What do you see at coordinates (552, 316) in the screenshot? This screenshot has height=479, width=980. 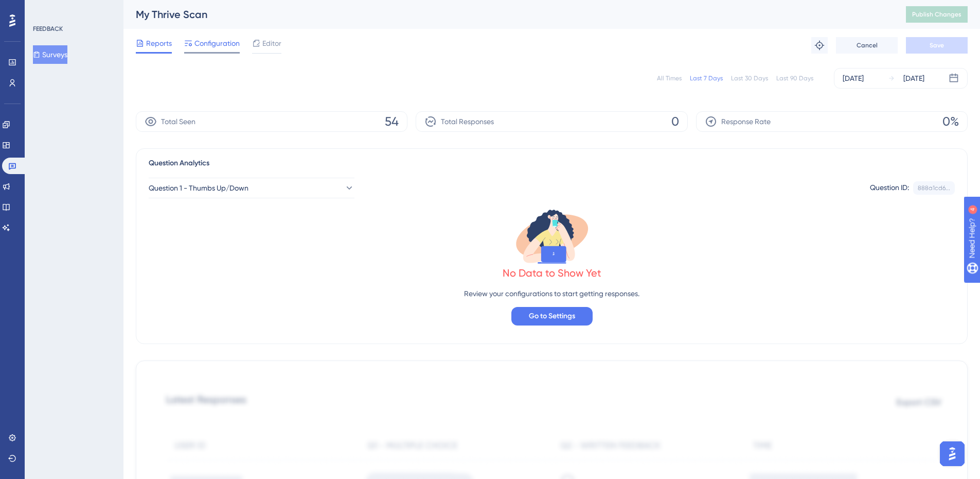 I see `span: Go to Settings` at bounding box center [552, 316].